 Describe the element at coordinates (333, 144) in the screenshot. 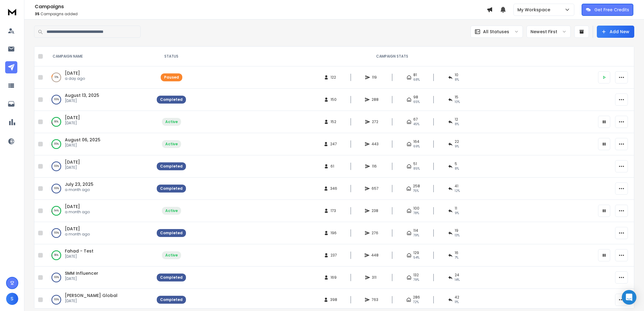

I see `span: 247` at that location.